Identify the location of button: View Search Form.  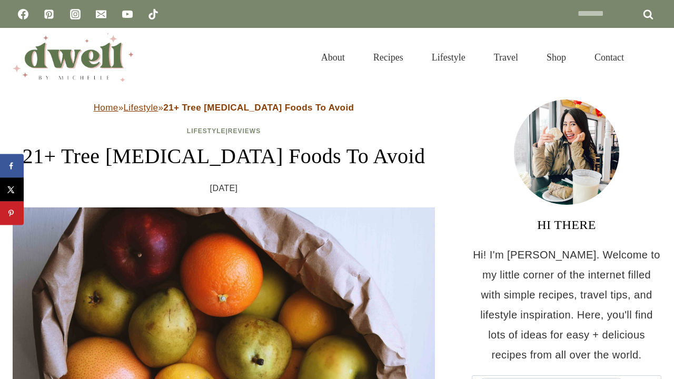
(653, 57).